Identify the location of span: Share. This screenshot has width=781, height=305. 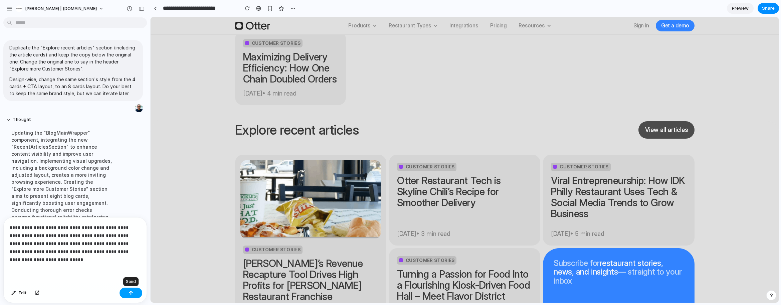
(769, 8).